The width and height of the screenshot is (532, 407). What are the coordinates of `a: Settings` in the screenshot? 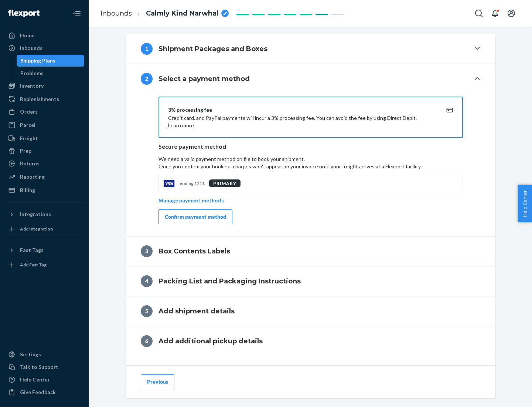 It's located at (45, 354).